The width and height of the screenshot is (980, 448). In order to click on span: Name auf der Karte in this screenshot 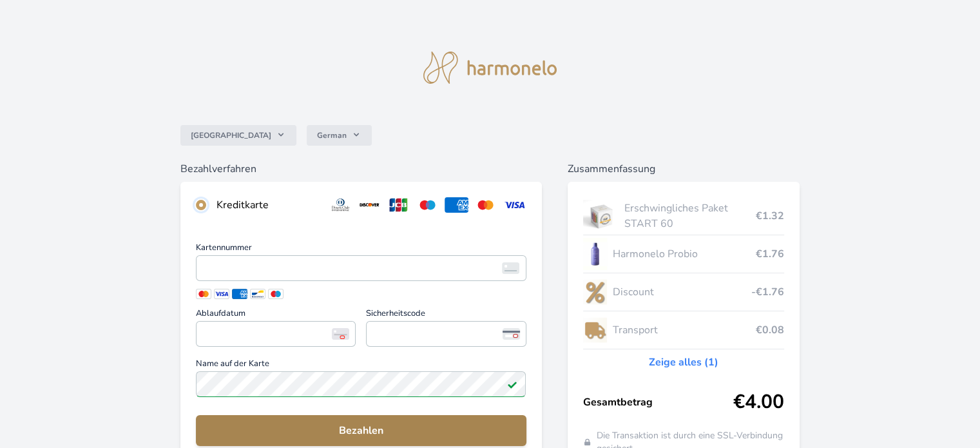, I will do `click(361, 365)`.